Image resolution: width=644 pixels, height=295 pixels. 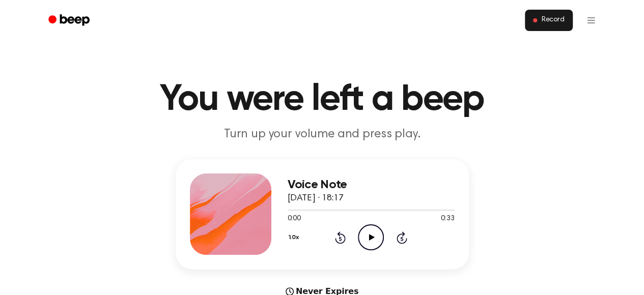 I want to click on button: Record, so click(x=548, y=21).